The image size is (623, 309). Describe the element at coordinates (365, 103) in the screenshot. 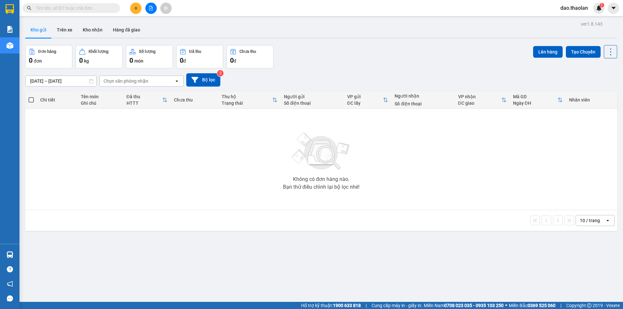

I see `div: ĐC lấy` at that location.